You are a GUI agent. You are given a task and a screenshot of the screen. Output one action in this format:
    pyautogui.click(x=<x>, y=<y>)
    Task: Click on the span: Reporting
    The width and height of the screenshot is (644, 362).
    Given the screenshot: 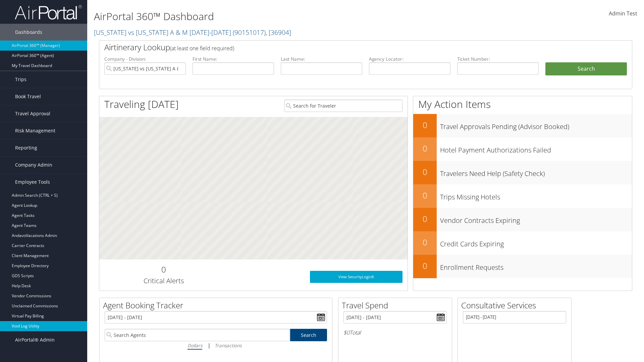 What is the action you would take?
    pyautogui.click(x=26, y=148)
    